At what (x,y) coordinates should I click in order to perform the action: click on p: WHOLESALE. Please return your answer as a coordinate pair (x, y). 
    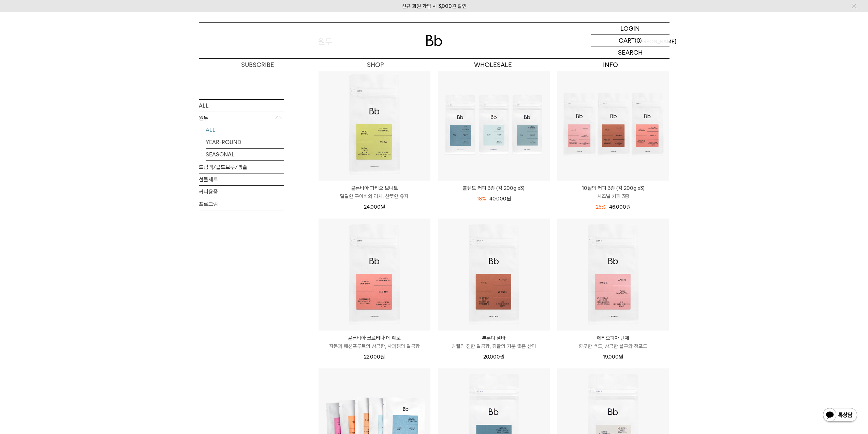
    Looking at the image, I should click on (493, 65).